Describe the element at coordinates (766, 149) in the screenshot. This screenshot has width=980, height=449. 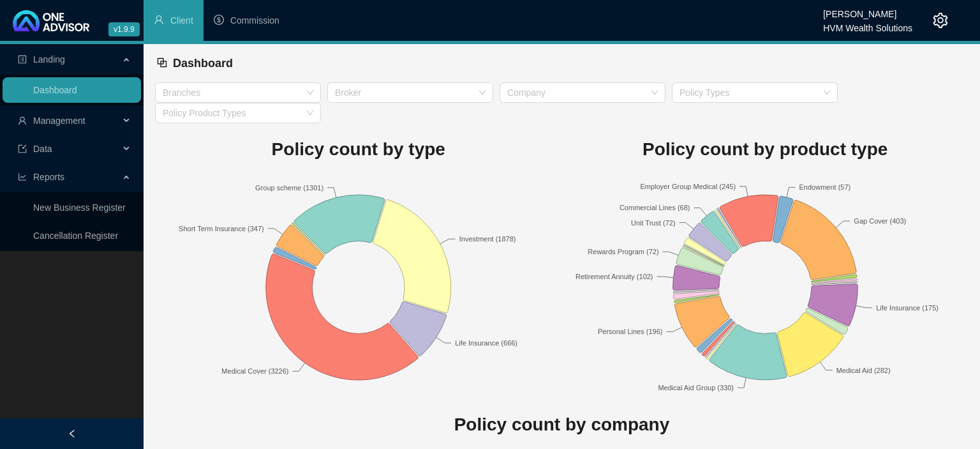
I see `h1: Policy count by product type` at that location.